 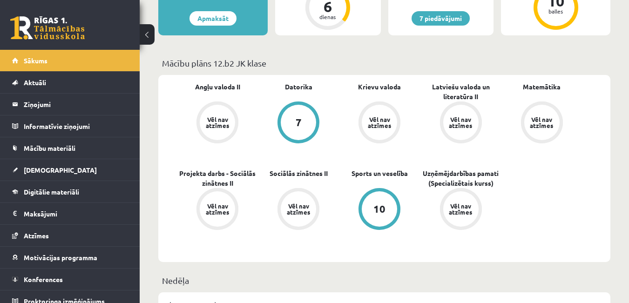 What do you see at coordinates (70, 82) in the screenshot?
I see `a: Aktuāli` at bounding box center [70, 82].